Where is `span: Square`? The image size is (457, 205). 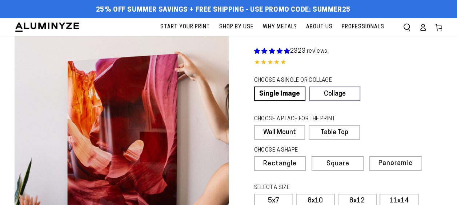 span: Square is located at coordinates (337, 164).